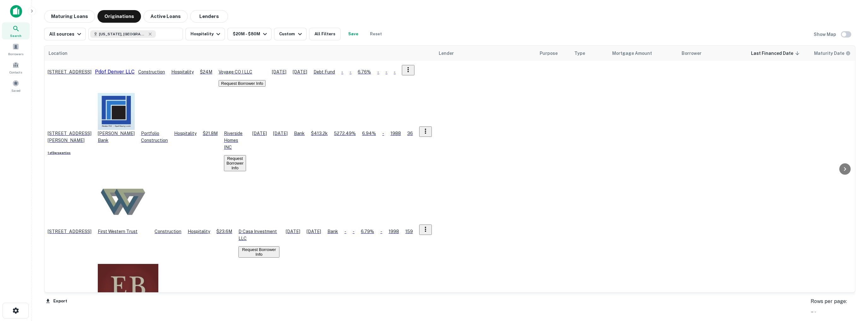 The width and height of the screenshot is (868, 321). What do you see at coordinates (235, 140) in the screenshot?
I see `p: Riverside Homes INC` at bounding box center [235, 140].